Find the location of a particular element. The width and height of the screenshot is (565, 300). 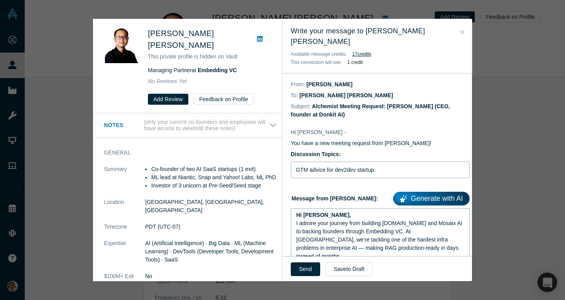

li: Investor of 3 unicorn at Pre-Seed/Seed stage is located at coordinates (214, 186).